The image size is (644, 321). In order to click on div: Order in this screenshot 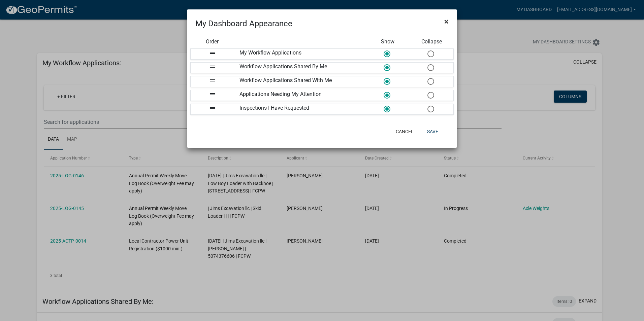, I will do `click(212, 42)`.